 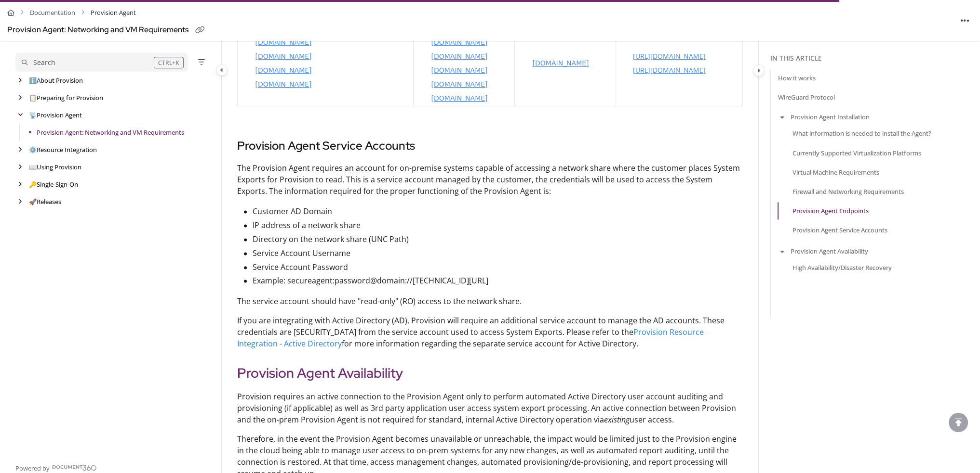 I want to click on button: Copy link of, so click(x=200, y=30).